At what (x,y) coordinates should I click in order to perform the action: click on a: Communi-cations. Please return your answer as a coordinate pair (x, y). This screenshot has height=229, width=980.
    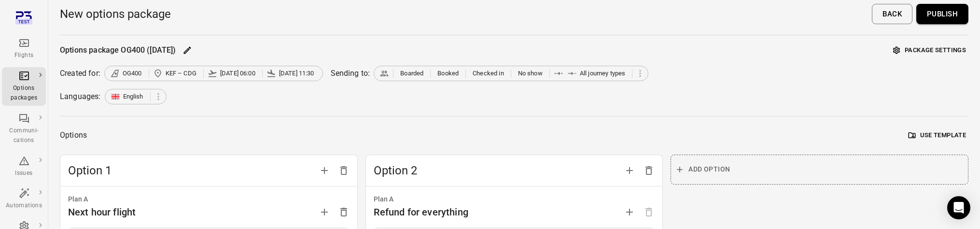
    Looking at the image, I should click on (24, 129).